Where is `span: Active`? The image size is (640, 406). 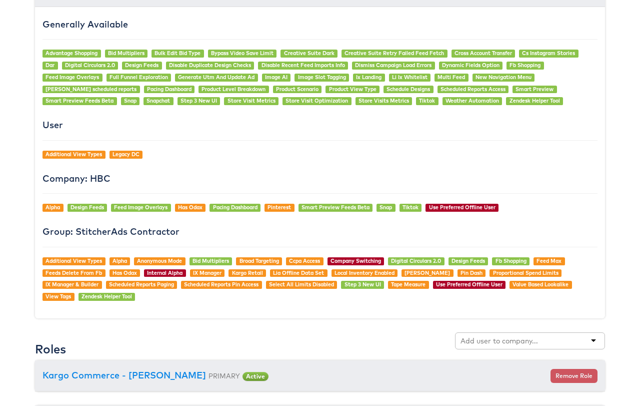
span: Active is located at coordinates (256, 376).